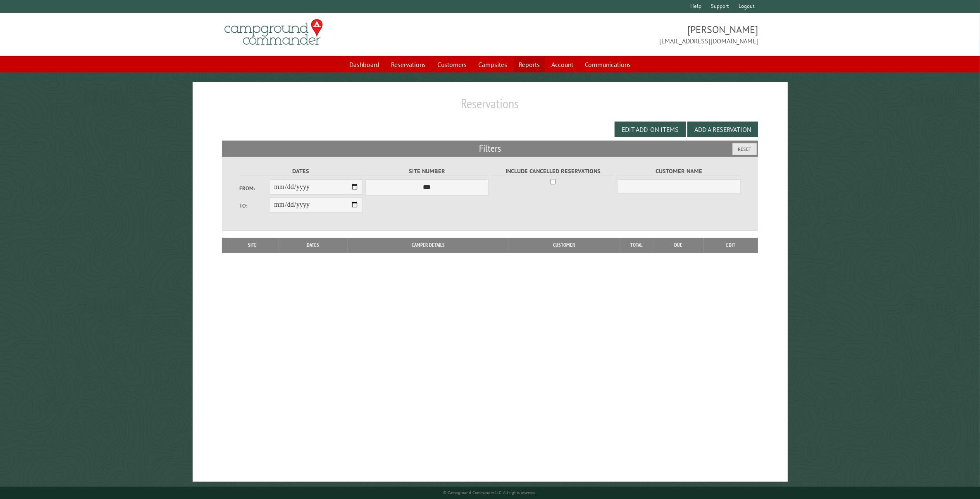 Image resolution: width=980 pixels, height=499 pixels. I want to click on th: Dates, so click(313, 245).